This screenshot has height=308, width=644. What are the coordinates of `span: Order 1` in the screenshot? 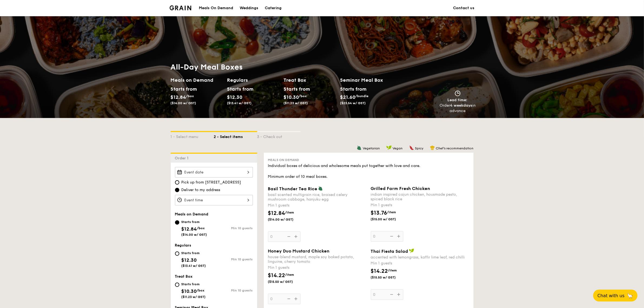 It's located at (183, 158).